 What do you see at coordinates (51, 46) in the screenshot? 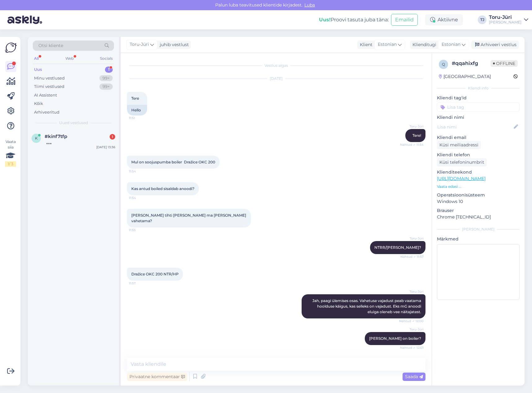
I see `span: Otsi kliente` at bounding box center [51, 46].